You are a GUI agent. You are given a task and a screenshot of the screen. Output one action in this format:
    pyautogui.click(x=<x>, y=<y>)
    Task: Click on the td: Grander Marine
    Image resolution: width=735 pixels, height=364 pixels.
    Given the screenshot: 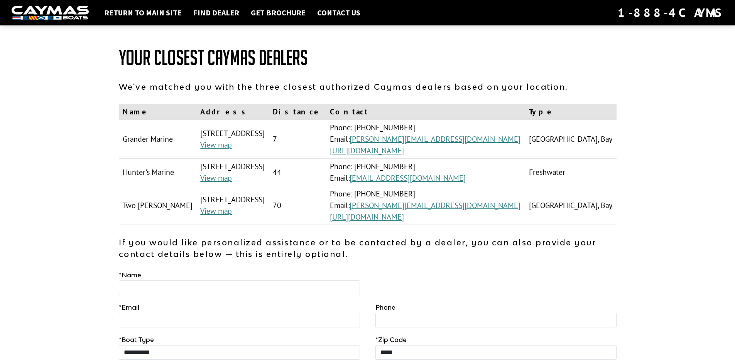 What is the action you would take?
    pyautogui.click(x=158, y=139)
    